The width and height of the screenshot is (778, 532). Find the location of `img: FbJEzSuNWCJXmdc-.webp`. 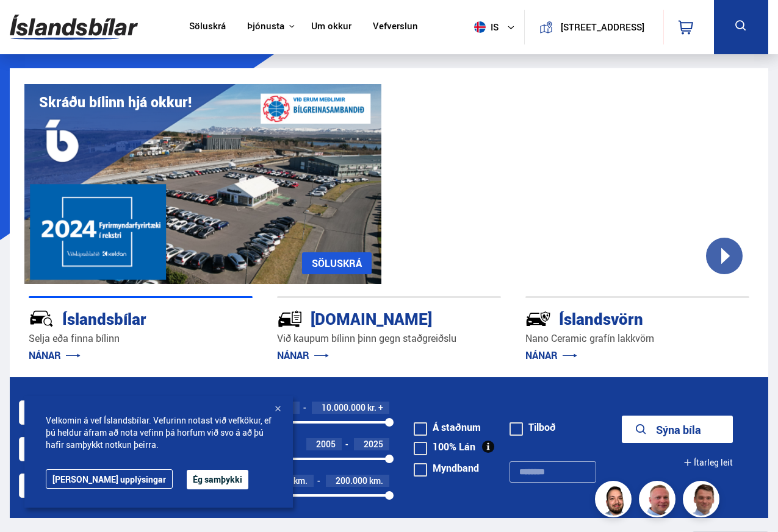

img: FbJEzSuNWCJXmdc-.webp is located at coordinates (703, 501).